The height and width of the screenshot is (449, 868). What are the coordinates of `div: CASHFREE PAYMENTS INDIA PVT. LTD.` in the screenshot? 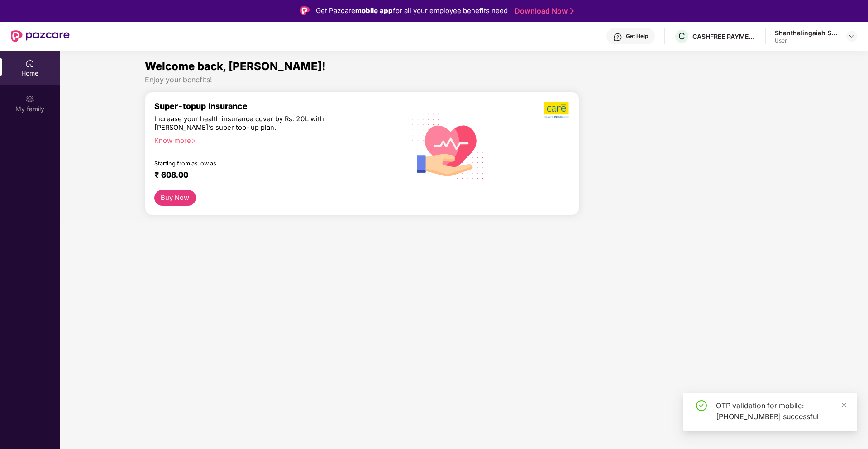 It's located at (724, 36).